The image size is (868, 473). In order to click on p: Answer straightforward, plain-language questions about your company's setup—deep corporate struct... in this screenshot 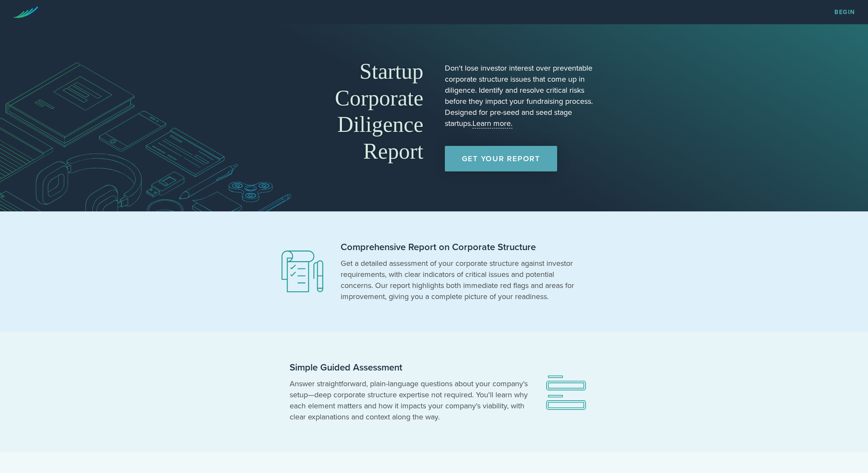, I will do `click(409, 400)`.